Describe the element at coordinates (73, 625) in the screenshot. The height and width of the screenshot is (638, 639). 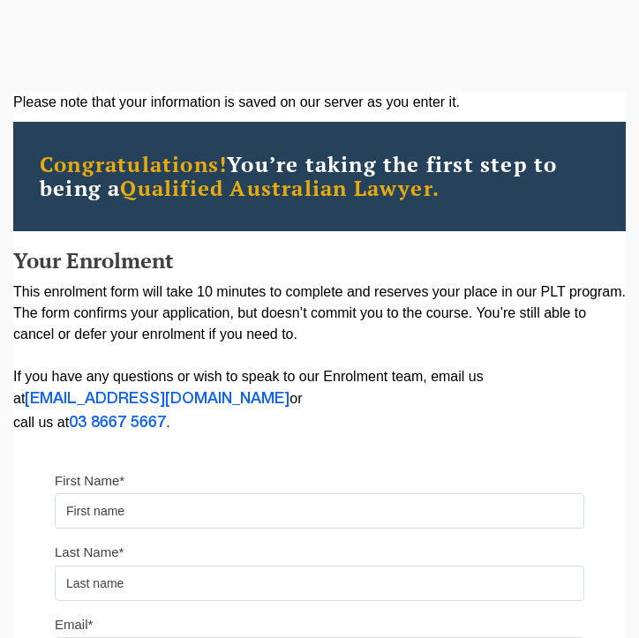
I see `label: Email*` at that location.